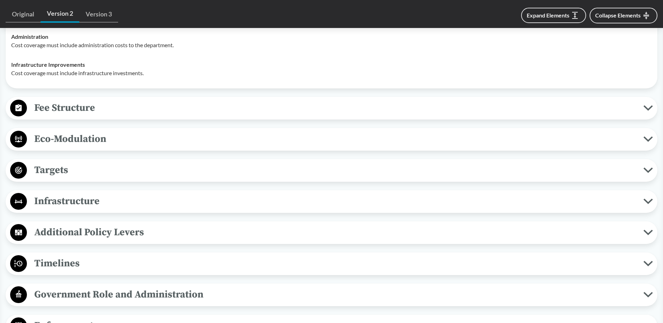  I want to click on button: Eco-Modulation, so click(332, 139).